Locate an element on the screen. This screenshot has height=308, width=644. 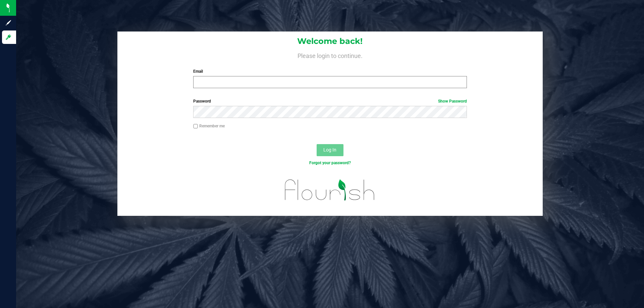
inline-svg: Sign up is located at coordinates (9, 23).